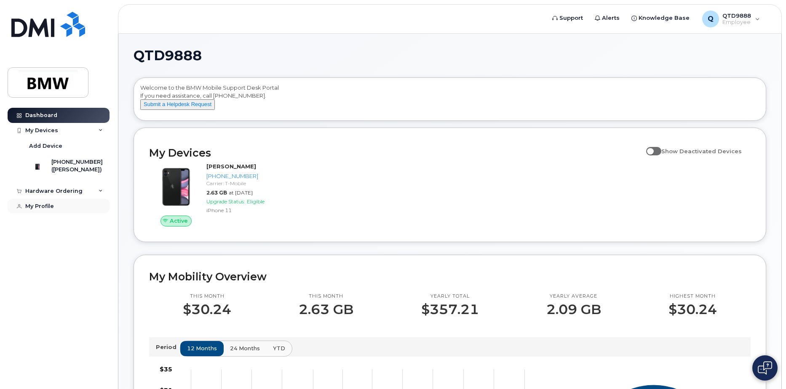 The width and height of the screenshot is (786, 389). I want to click on span: YTD, so click(279, 348).